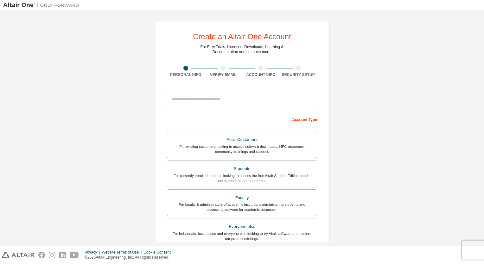 The height and width of the screenshot is (264, 484). What do you see at coordinates (242, 227) in the screenshot?
I see `div: Everyone else` at bounding box center [242, 227].